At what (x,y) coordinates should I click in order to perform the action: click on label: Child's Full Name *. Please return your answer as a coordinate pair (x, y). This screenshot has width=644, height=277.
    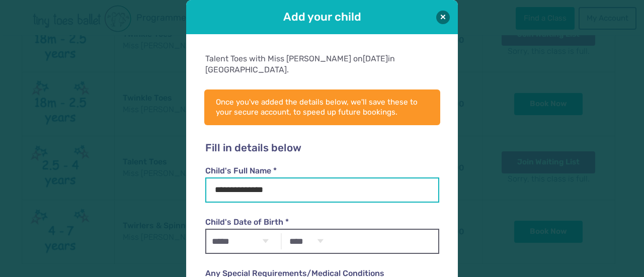
    Looking at the image, I should click on (322, 171).